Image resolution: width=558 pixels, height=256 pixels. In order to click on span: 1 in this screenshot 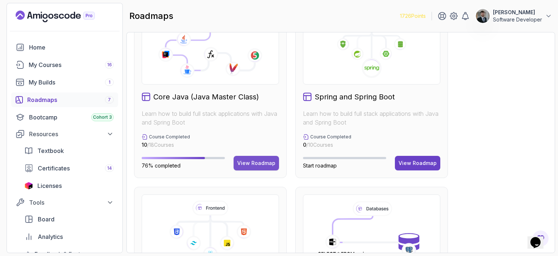, I will do `click(109, 82)`.